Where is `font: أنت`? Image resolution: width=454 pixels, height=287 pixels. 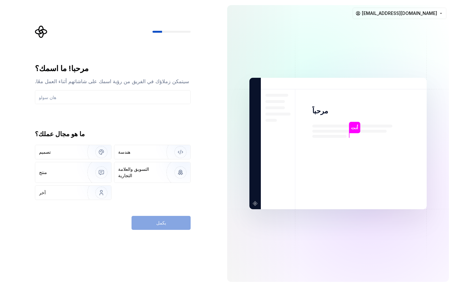
font: أنت is located at coordinates (355, 128).